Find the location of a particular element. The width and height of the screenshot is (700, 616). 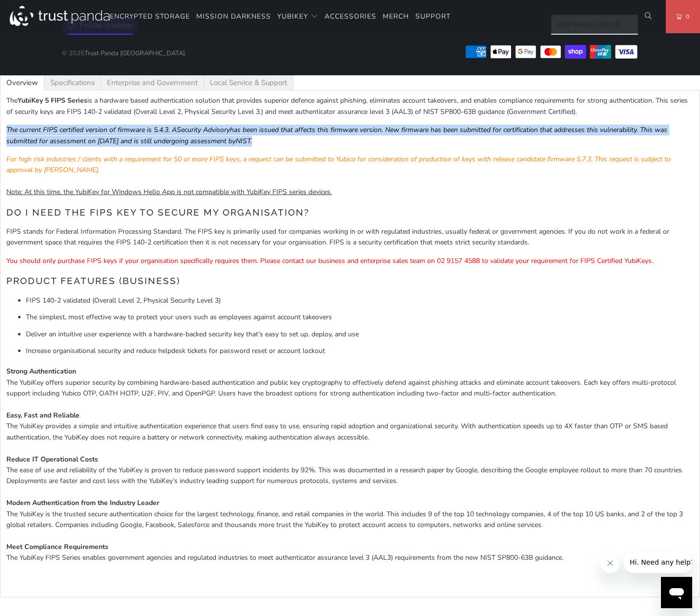

span: essment by is located at coordinates (219, 141).